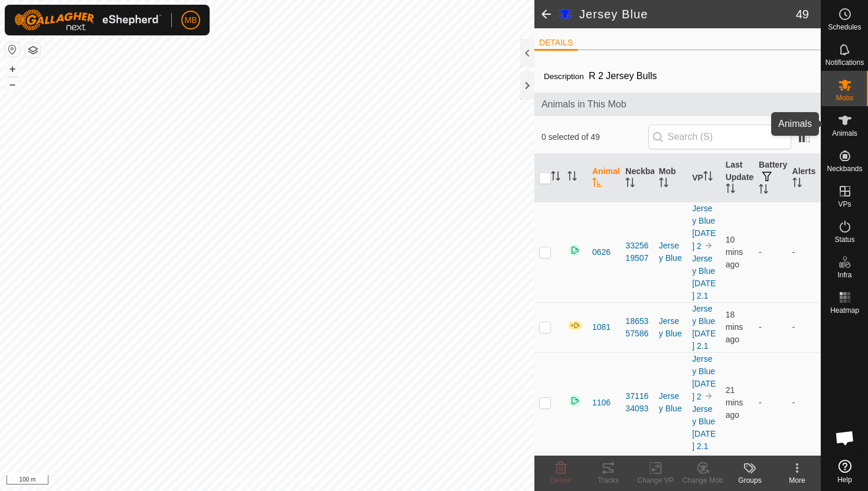 This screenshot has width=868, height=491. Describe the element at coordinates (844, 310) in the screenshot. I see `span: Heatmap` at that location.